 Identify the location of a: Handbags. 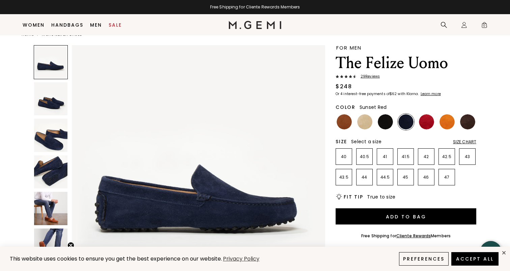
(67, 25).